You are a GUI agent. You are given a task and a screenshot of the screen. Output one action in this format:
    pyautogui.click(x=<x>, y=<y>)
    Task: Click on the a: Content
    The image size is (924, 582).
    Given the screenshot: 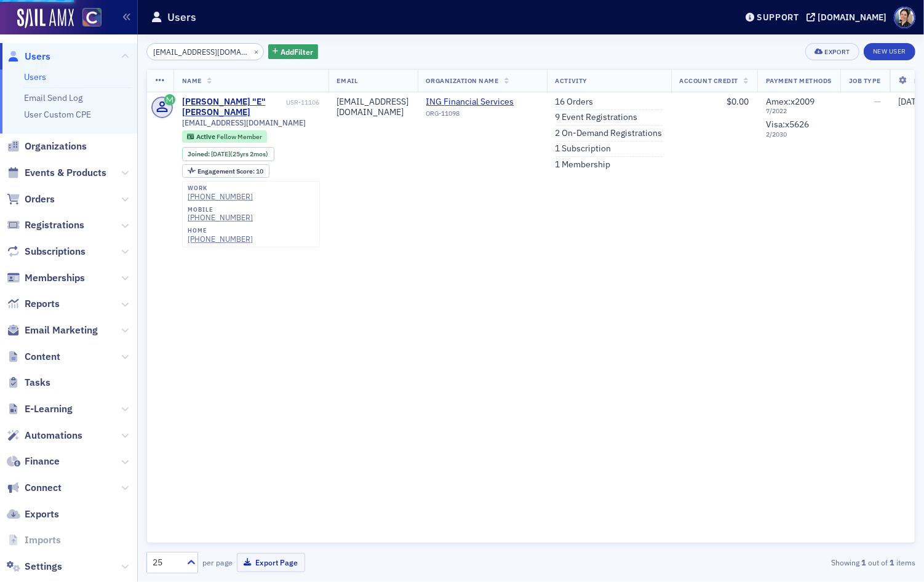 What is the action you would take?
    pyautogui.click(x=34, y=357)
    